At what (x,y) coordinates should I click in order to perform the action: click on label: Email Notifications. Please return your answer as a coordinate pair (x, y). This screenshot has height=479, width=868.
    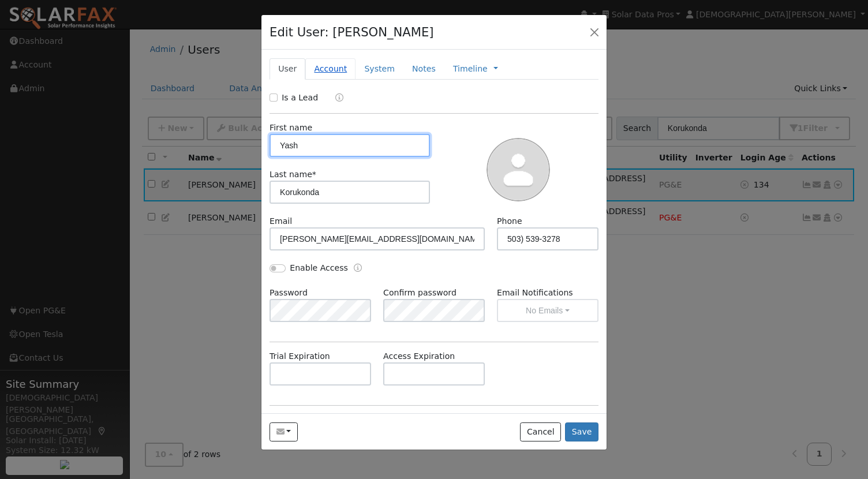
    Looking at the image, I should click on (548, 293).